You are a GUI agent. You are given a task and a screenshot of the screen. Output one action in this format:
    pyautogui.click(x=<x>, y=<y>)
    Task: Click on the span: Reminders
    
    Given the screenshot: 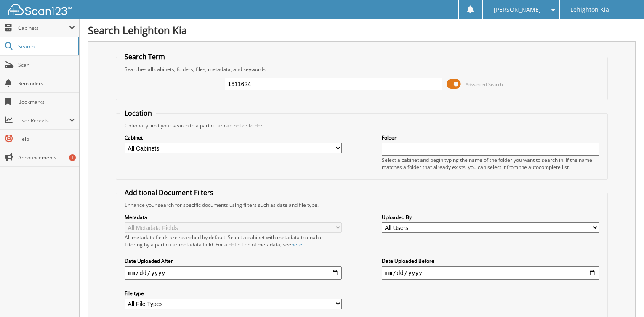 What is the action you would take?
    pyautogui.click(x=47, y=83)
    